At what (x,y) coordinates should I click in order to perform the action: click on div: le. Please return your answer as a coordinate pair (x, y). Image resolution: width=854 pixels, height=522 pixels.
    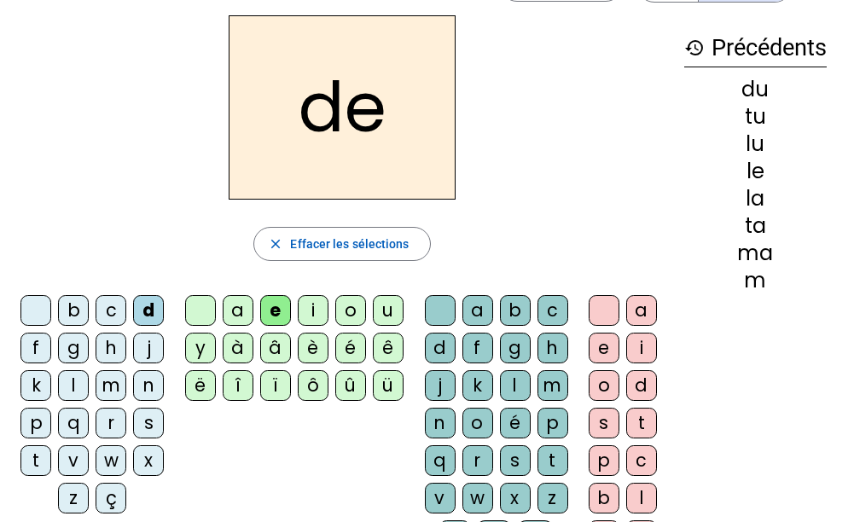
    Looking at the image, I should click on (755, 171).